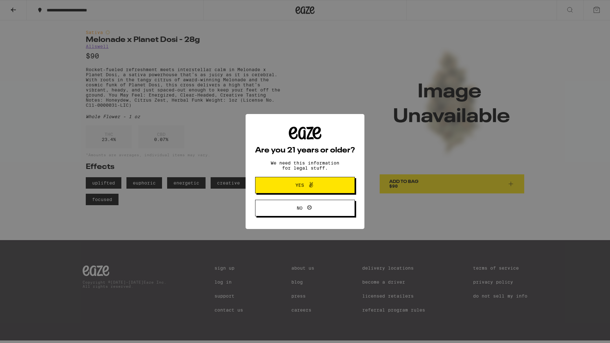 This screenshot has height=343, width=610. Describe the element at coordinates (305, 166) in the screenshot. I see `p: We need this information for legal stuff.` at that location.